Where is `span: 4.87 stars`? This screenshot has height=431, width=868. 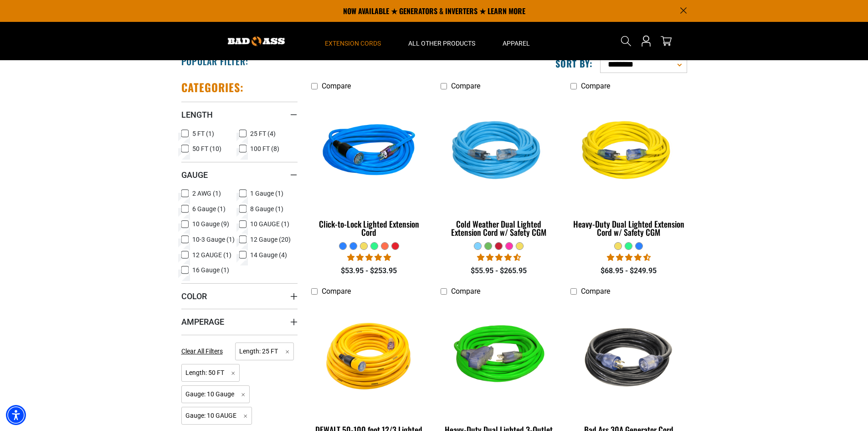 span: 4.87 stars is located at coordinates (369, 257).